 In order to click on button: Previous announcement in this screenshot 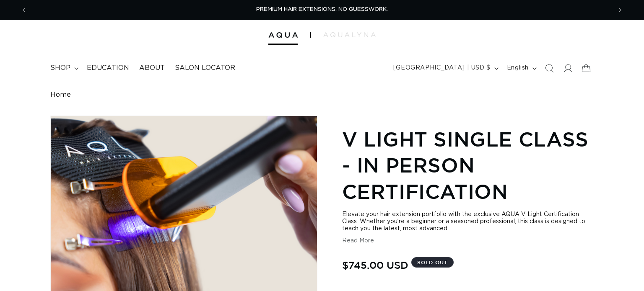, I will do `click(24, 10)`.